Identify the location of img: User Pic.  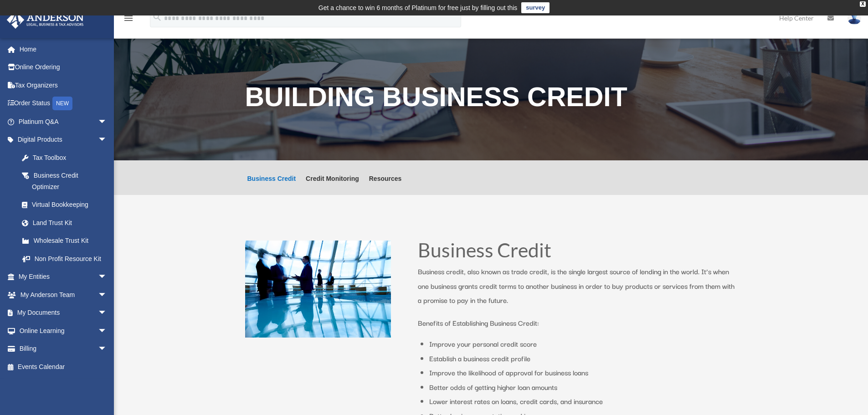
(854, 18).